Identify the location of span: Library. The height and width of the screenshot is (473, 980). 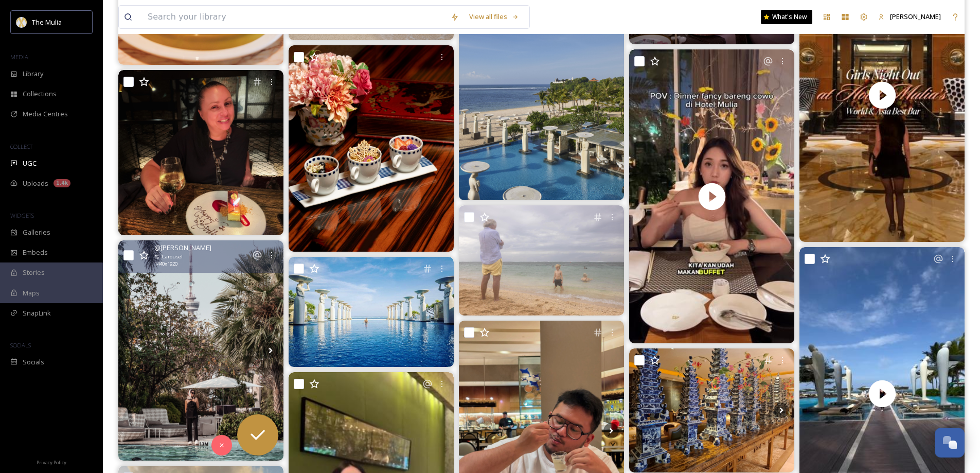
(33, 74).